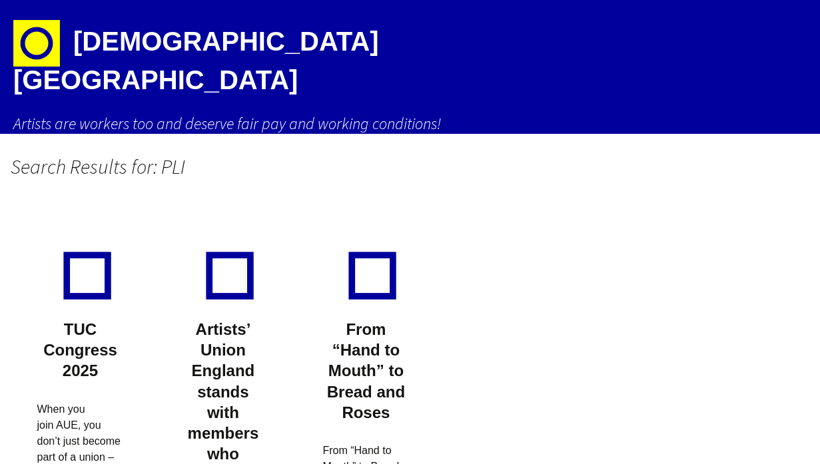  What do you see at coordinates (366, 371) in the screenshot?
I see `a: From “Hand to Mouth” to Bread and Roses` at bounding box center [366, 371].